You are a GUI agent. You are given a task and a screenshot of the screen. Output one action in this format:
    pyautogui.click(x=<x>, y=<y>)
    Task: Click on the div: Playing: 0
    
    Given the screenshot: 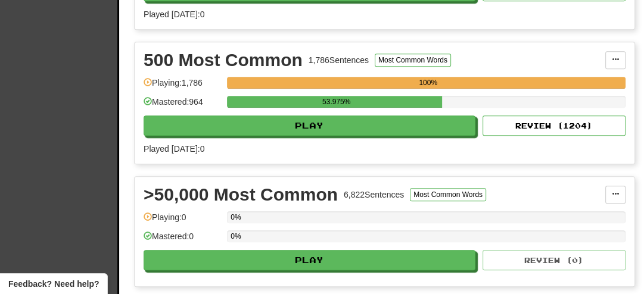 What is the action you would take?
    pyautogui.click(x=182, y=221)
    